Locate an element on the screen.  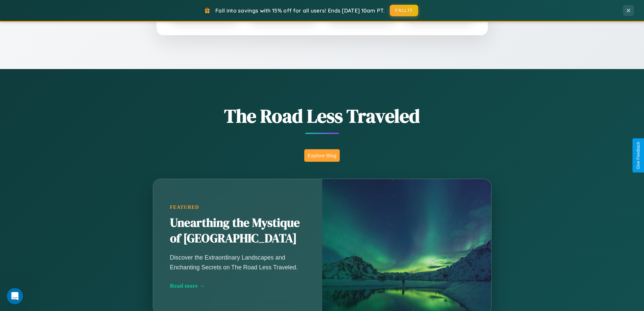
div: Featured is located at coordinates (238, 207).